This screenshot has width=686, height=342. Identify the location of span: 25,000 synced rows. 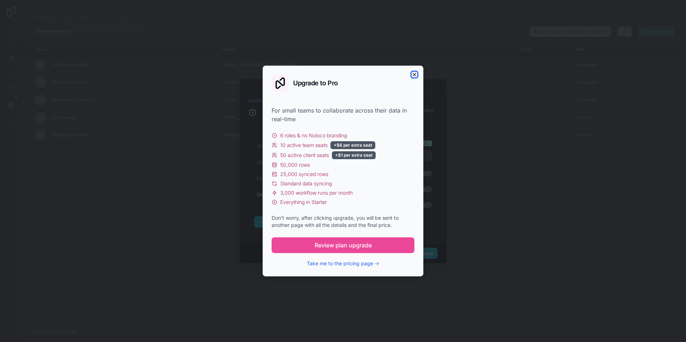
(304, 174).